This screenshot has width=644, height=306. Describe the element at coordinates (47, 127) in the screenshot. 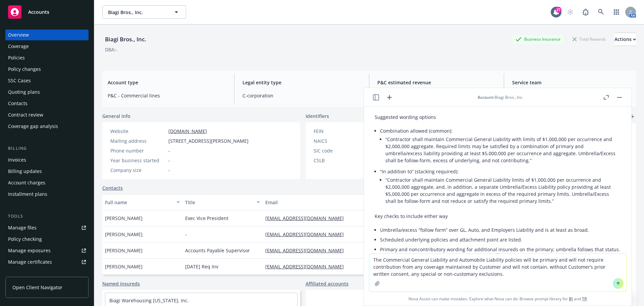

I see `a: Coverage gap analysis` at that location.